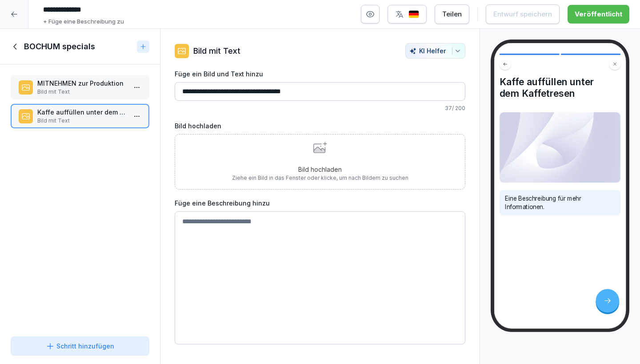 The height and width of the screenshot is (364, 640). Describe the element at coordinates (59, 46) in the screenshot. I see `h1: BOCHUM specials` at that location.